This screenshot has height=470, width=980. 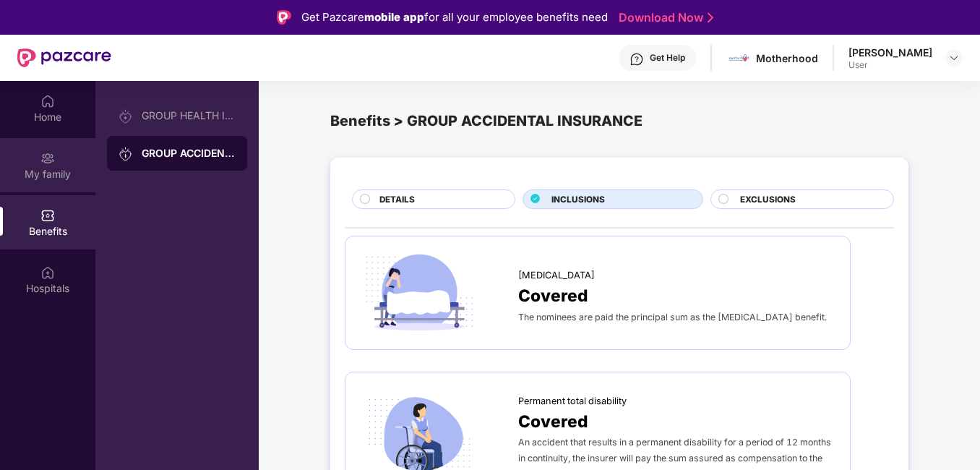 I want to click on span: Permanent total disability, so click(x=572, y=401).